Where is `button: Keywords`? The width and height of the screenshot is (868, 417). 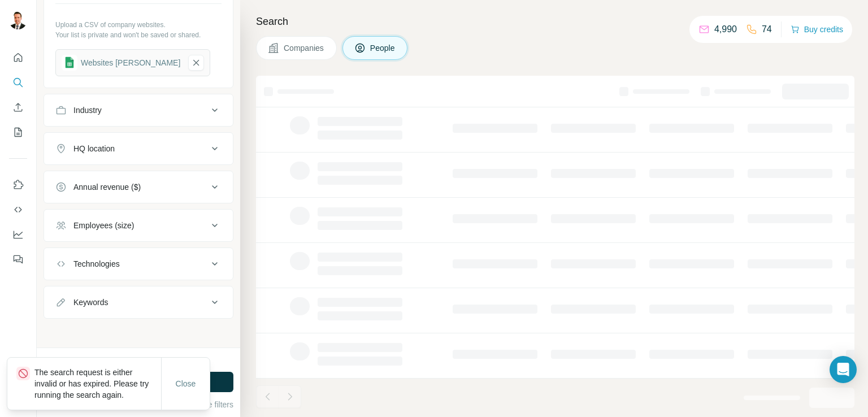
button: Keywords is located at coordinates (138, 303).